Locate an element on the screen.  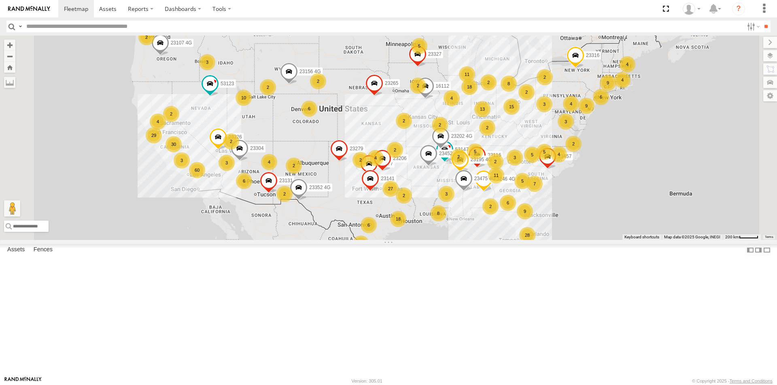
span: 23206 is located at coordinates (399, 159).